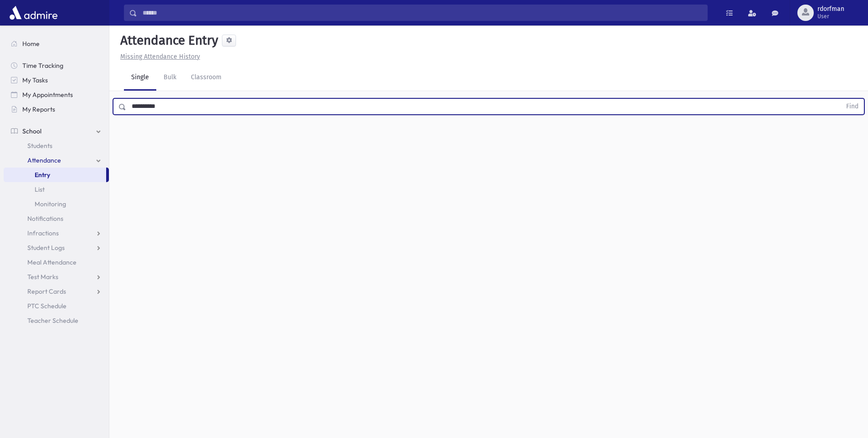 This screenshot has width=868, height=438. What do you see at coordinates (35, 80) in the screenshot?
I see `span: My Tasks` at bounding box center [35, 80].